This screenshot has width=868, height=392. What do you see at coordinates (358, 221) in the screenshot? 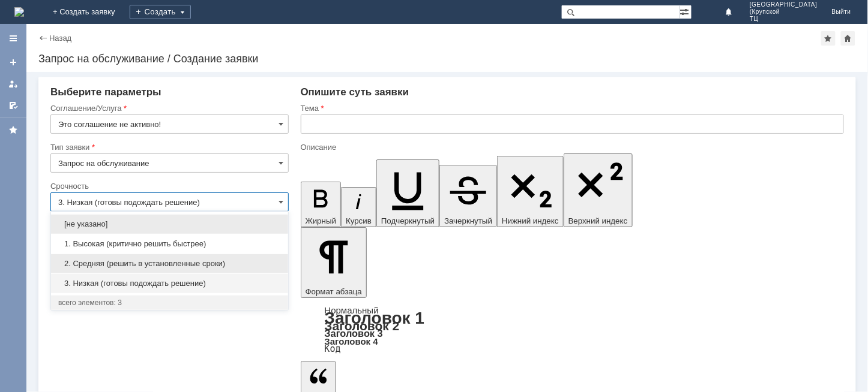
I see `span: Курсив` at bounding box center [358, 221].